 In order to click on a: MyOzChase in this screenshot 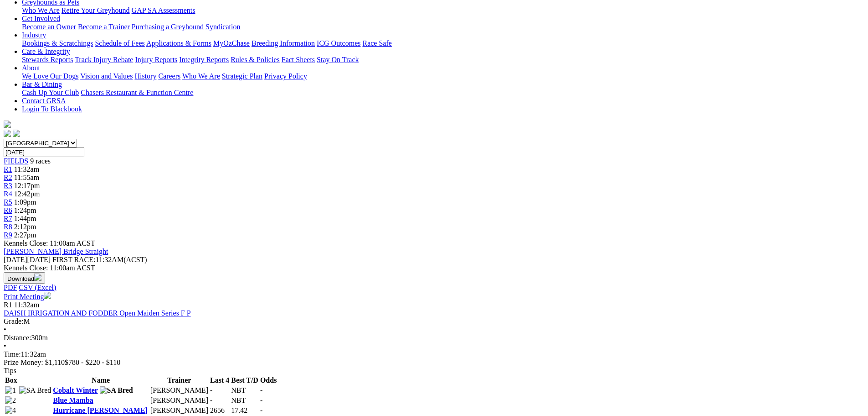, I will do `click(231, 43)`.